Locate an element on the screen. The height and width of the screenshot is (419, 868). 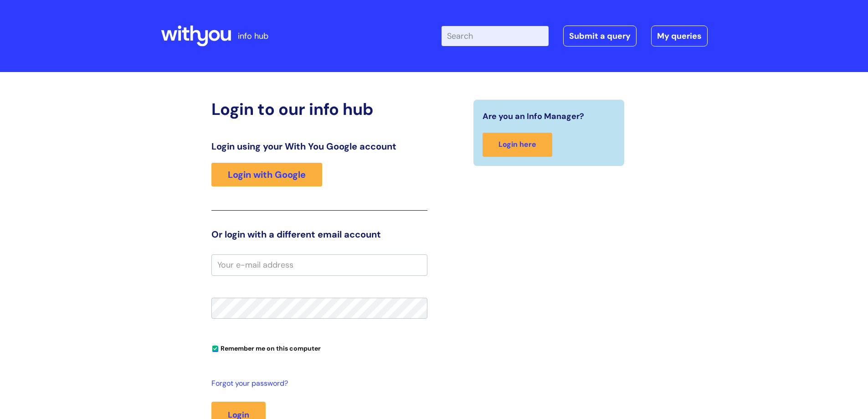
a: Login with Google is located at coordinates (266, 174).